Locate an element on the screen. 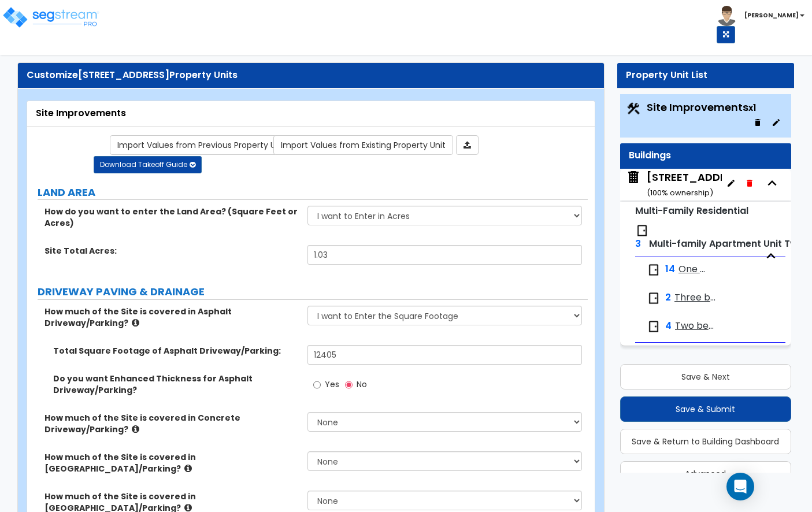 The width and height of the screenshot is (812, 512). span: 3 is located at coordinates (638, 243).